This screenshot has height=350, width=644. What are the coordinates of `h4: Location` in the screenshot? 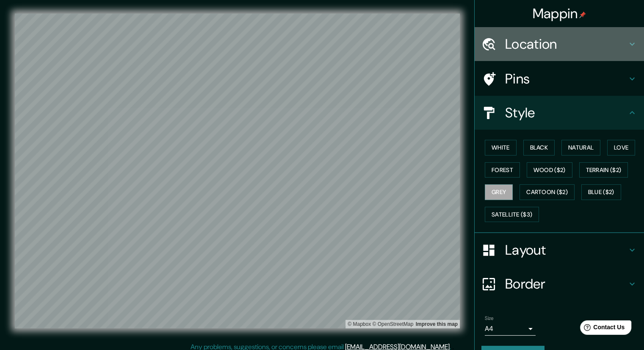 It's located at (566, 44).